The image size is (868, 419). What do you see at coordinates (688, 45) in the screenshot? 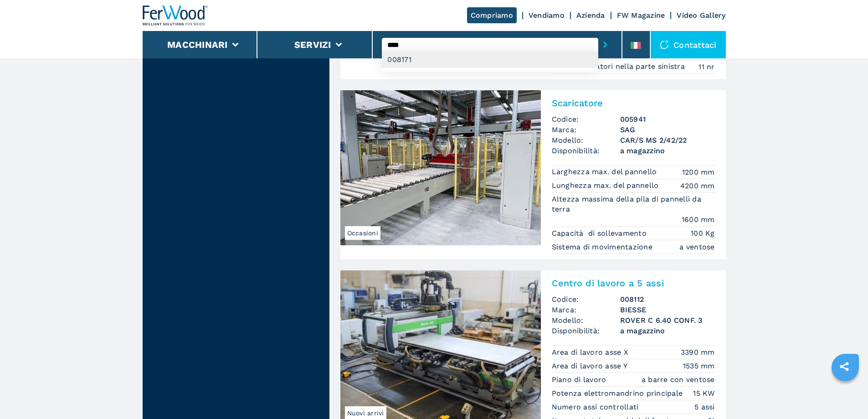
I see `div: Contattaci` at bounding box center [688, 45].